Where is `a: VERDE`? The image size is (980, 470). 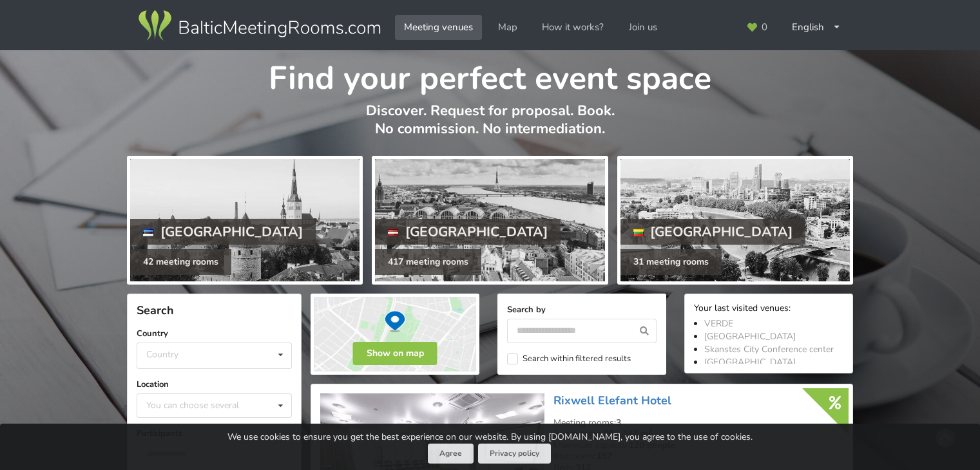
a: VERDE is located at coordinates (718, 323).